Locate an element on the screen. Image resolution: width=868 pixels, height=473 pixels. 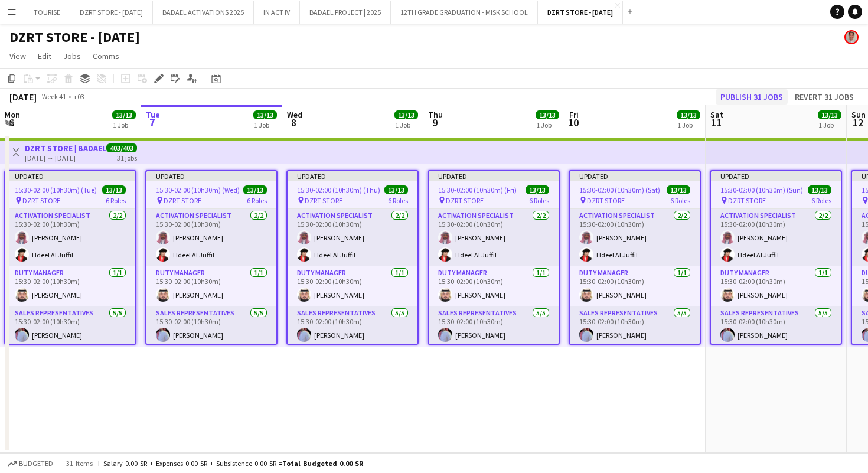
a: Edit is located at coordinates (45, 56).